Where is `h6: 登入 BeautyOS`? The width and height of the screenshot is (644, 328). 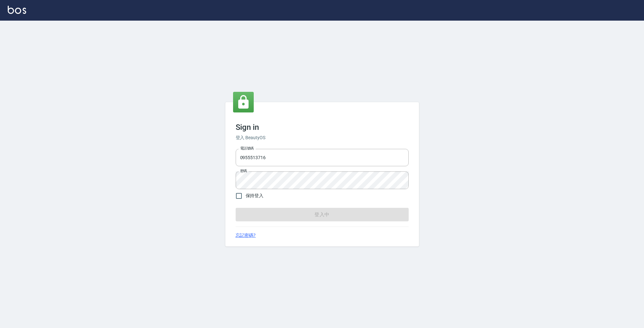 h6: 登入 BeautyOS is located at coordinates (322, 138).